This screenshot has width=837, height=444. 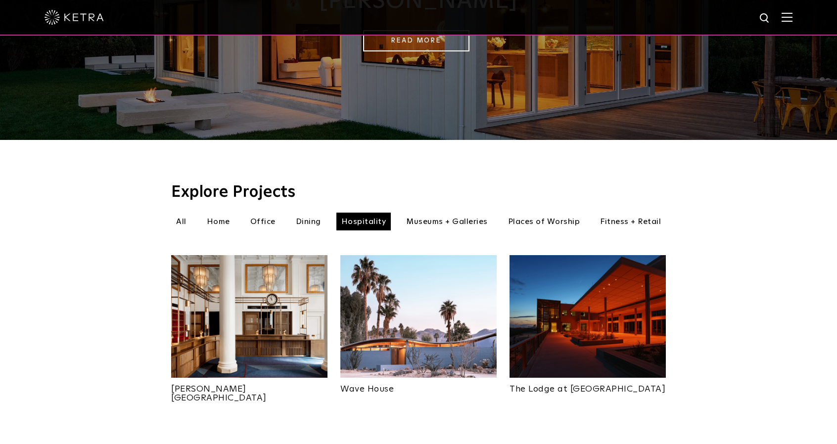 I want to click on li: Places of Worship, so click(x=544, y=222).